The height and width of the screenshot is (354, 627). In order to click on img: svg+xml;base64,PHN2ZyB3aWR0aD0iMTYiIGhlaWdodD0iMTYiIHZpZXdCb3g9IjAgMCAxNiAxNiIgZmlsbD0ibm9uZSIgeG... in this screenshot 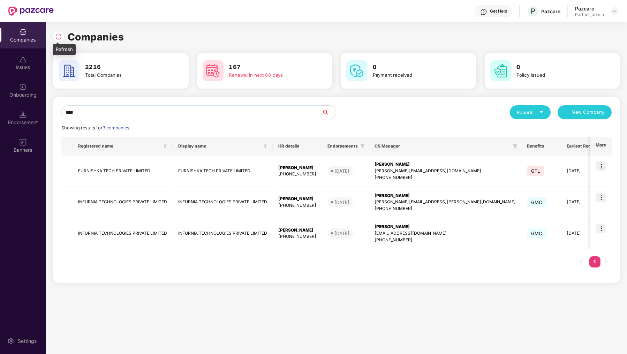, I will do `click(23, 142)`.